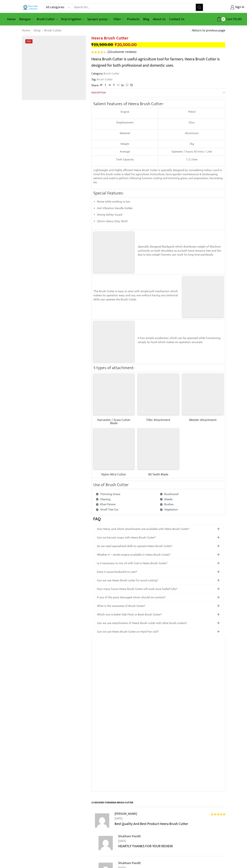 This screenshot has width=247, height=868. I want to click on div: Rated 4.55 out of 5, so click(99, 52).